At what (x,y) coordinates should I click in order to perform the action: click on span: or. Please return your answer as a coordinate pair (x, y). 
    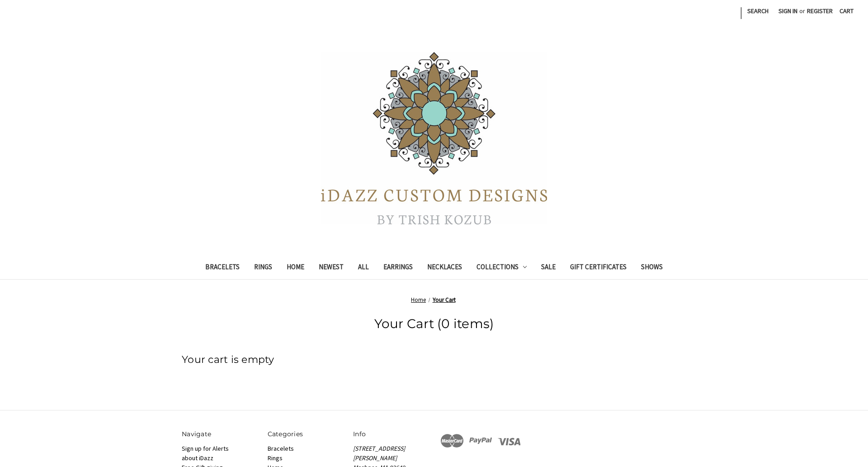
    Looking at the image, I should click on (802, 11).